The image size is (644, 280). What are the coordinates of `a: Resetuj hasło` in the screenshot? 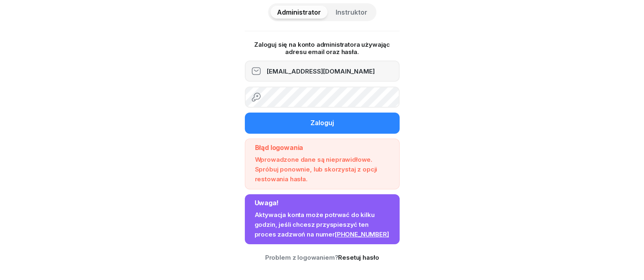 It's located at (358, 258).